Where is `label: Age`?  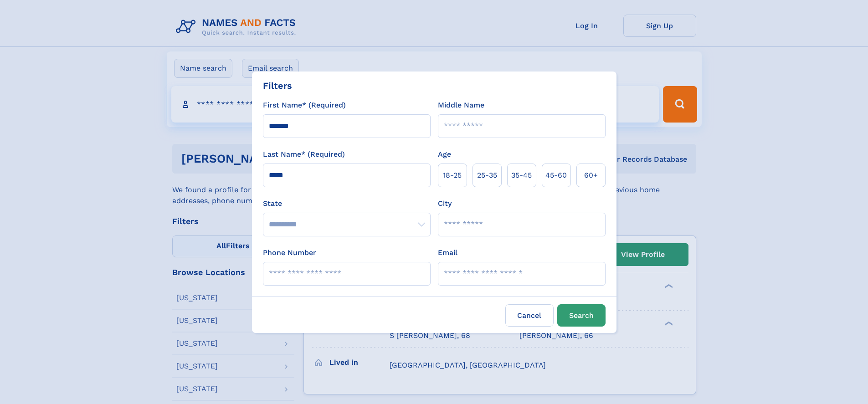 label: Age is located at coordinates (444, 154).